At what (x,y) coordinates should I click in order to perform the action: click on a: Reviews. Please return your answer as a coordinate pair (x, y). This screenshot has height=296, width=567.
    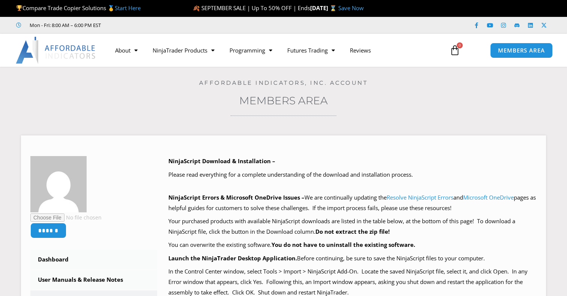
    Looking at the image, I should click on (361, 50).